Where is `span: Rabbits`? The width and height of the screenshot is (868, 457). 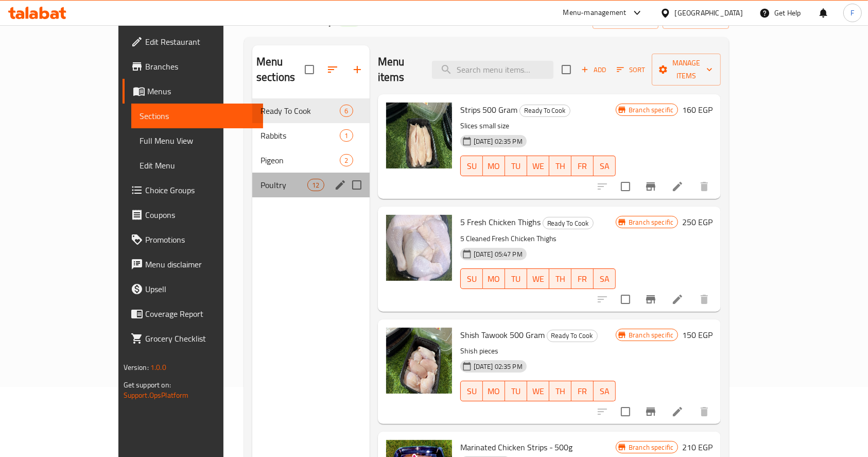
span: Rabbits is located at coordinates (300, 136).